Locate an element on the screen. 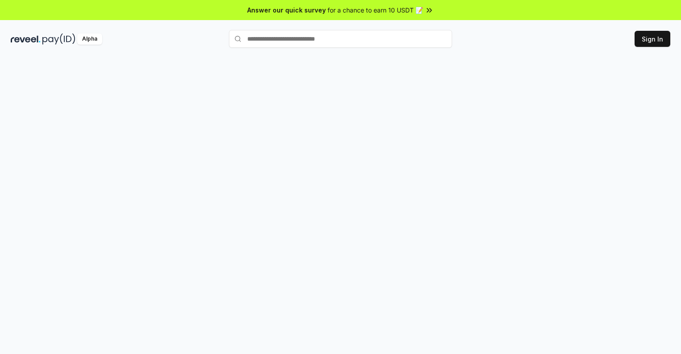  span: for a chance to earn 10 USDT 📝 is located at coordinates (376, 10).